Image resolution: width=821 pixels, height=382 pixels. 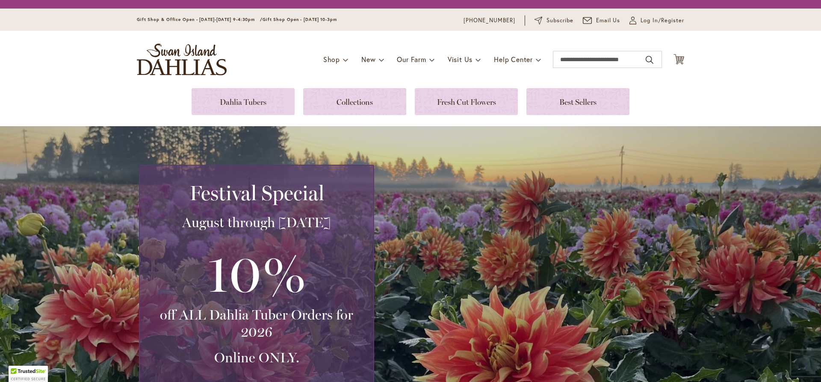 What do you see at coordinates (257, 193) in the screenshot?
I see `h2: Festival Special` at bounding box center [257, 193].